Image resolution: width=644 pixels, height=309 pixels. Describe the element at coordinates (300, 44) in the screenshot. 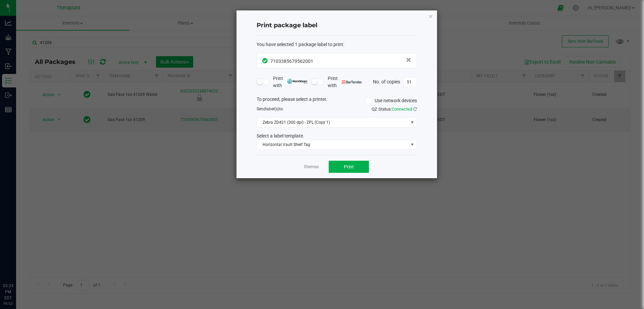

I see `span: You have selected 1 package label to print` at that location.